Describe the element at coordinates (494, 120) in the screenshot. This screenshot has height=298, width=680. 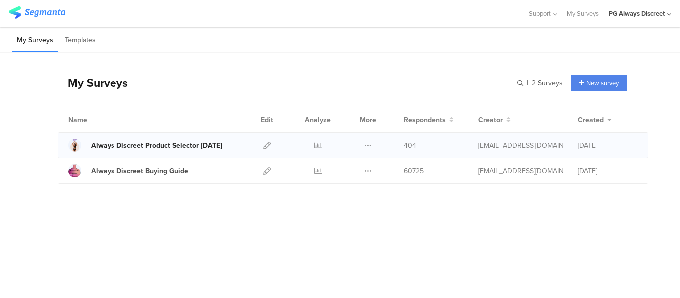
I see `button: Creator` at that location.